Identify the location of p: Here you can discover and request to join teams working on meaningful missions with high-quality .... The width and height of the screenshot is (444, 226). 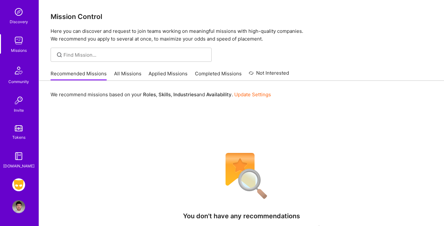
(241, 35).